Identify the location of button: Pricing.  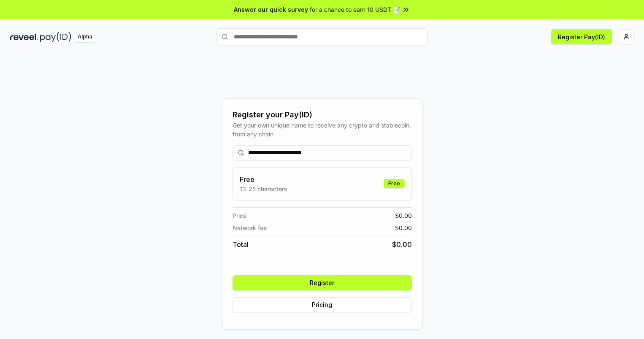
(322, 305).